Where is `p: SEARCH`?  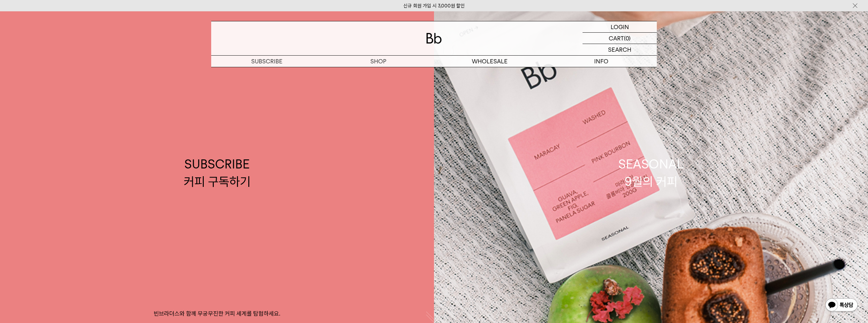
p: SEARCH is located at coordinates (619, 49).